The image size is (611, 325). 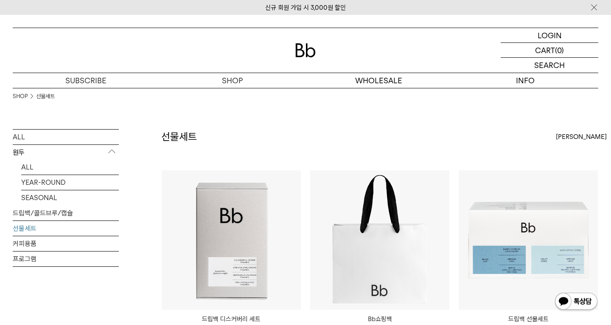 What do you see at coordinates (559, 50) in the screenshot?
I see `p: (0)` at bounding box center [559, 50].